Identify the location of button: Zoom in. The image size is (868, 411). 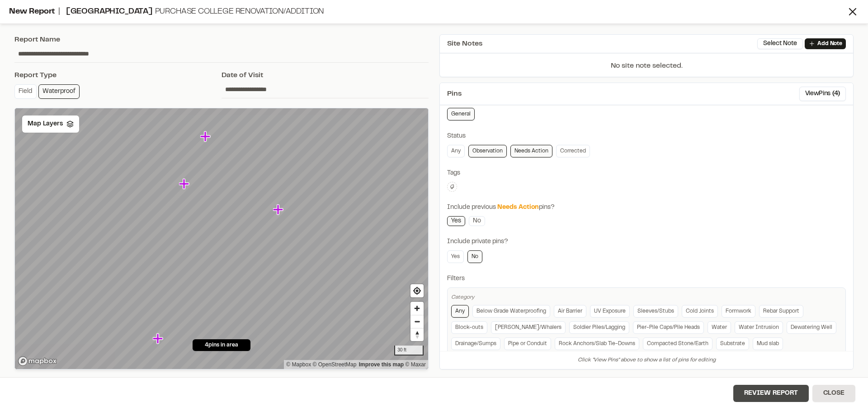
(417, 308).